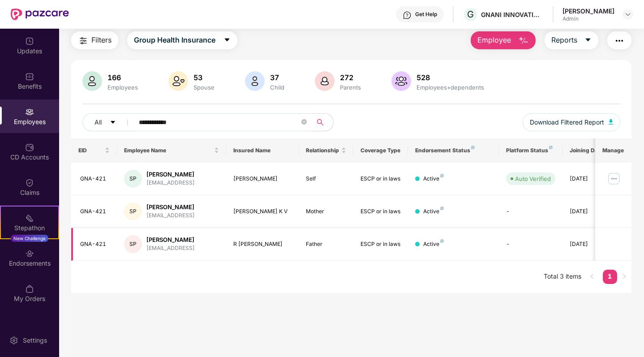  What do you see at coordinates (323, 122) in the screenshot?
I see `button: search` at bounding box center [323, 122].